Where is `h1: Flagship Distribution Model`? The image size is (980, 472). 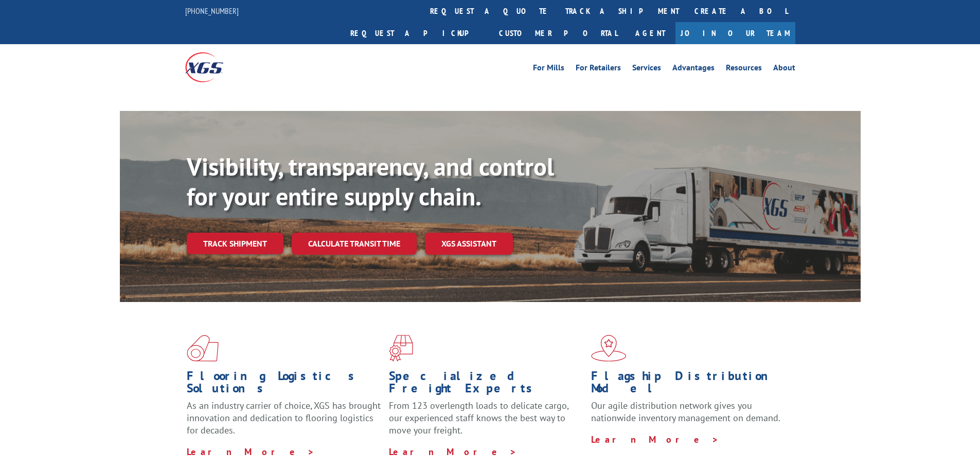
h1: Flagship Distribution Model is located at coordinates (688, 385).